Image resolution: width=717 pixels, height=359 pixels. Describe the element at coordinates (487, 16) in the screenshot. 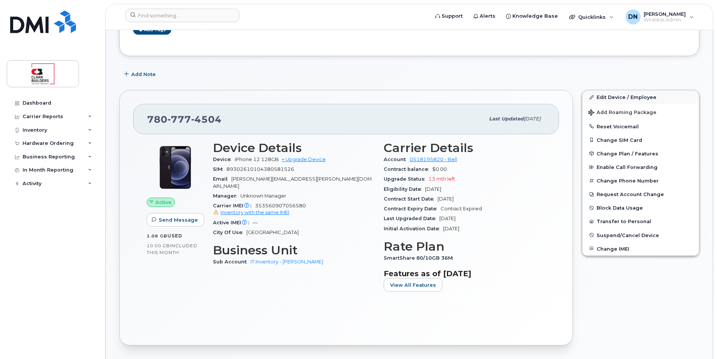

I see `span: Alerts` at that location.